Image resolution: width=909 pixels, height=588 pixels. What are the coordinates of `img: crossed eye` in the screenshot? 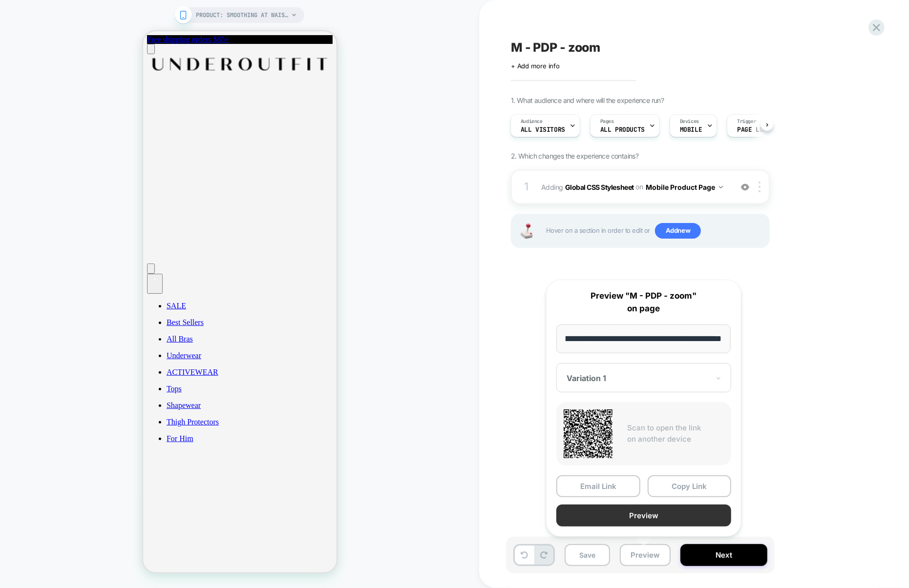 It's located at (745, 187).